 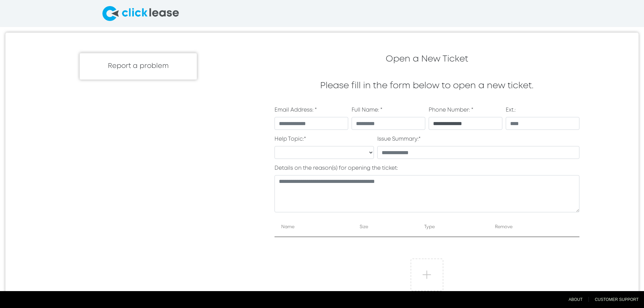 I want to click on th: Remove, so click(x=534, y=227).